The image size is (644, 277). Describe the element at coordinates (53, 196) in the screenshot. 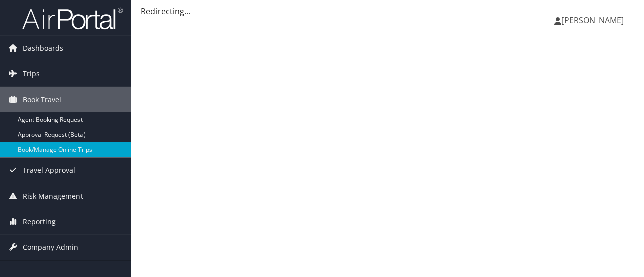

I see `span: Risk Management` at that location.